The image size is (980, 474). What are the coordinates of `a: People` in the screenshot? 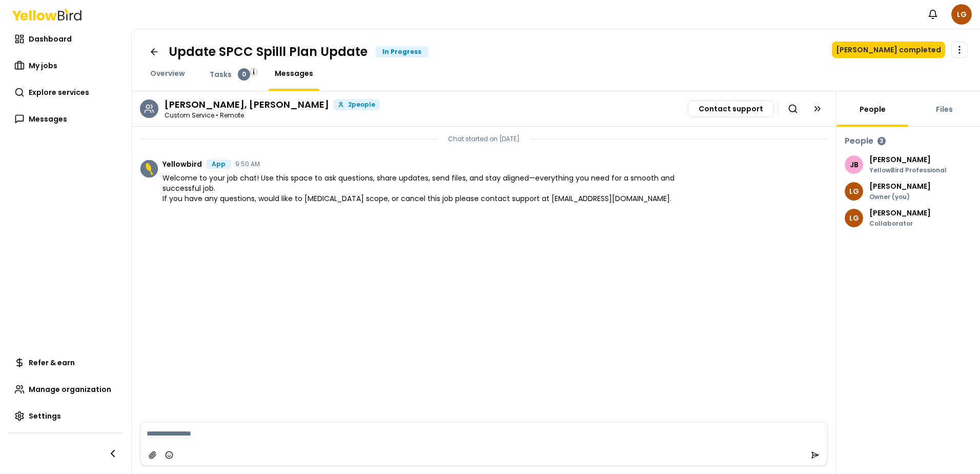 It's located at (872, 110).